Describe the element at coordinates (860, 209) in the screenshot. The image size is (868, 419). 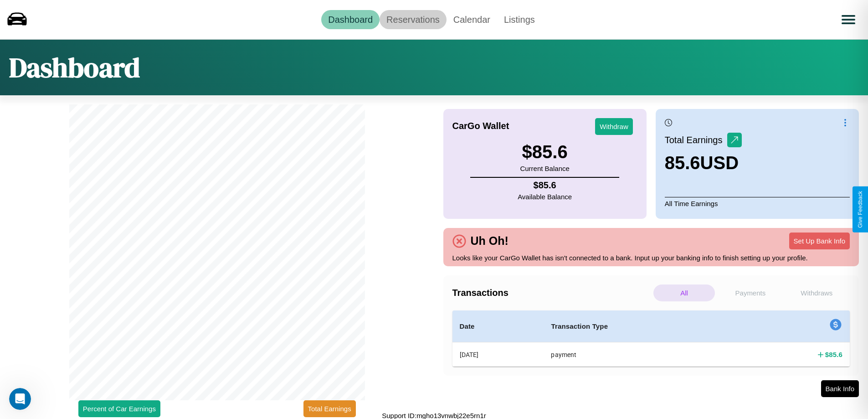
I see `div: Give Feedback` at that location.